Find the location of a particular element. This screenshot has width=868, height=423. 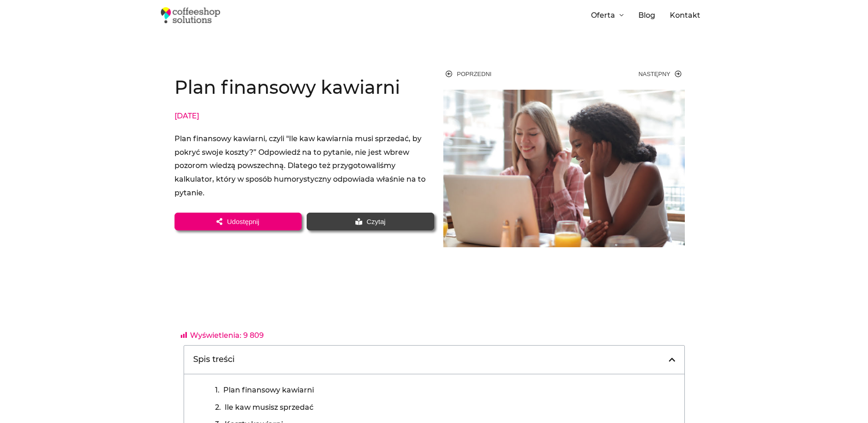

a: Plan finansowy kawiarni is located at coordinates (268, 390).